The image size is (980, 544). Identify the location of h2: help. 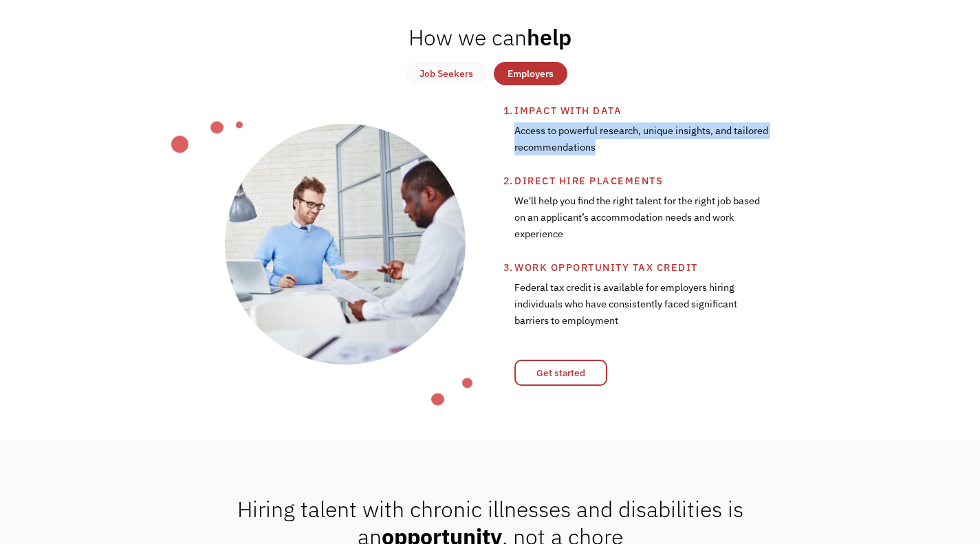
(490, 37).